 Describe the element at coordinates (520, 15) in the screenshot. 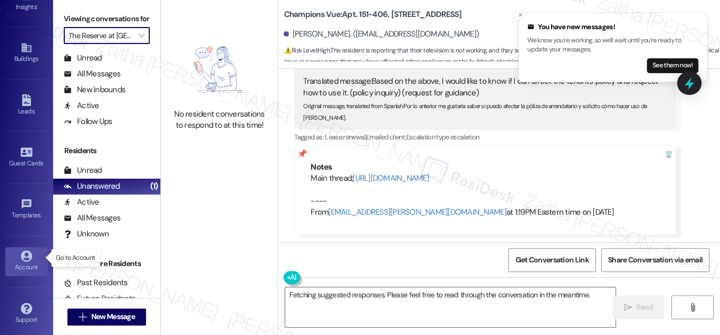

I see `button: Close toast` at that location.